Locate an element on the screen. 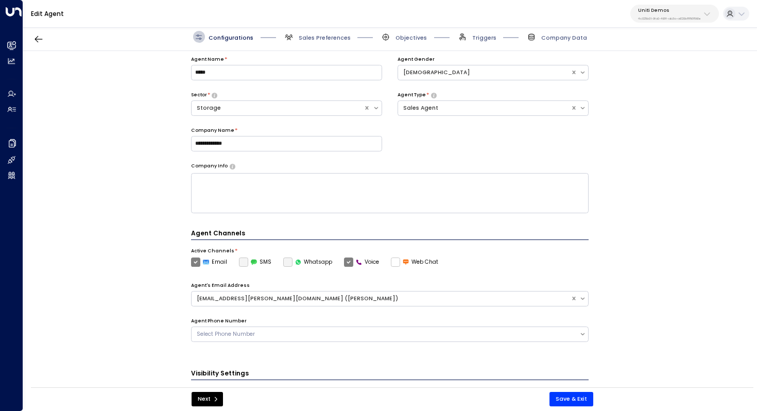 This screenshot has height=411, width=757. label: Agent Name is located at coordinates (207, 60).